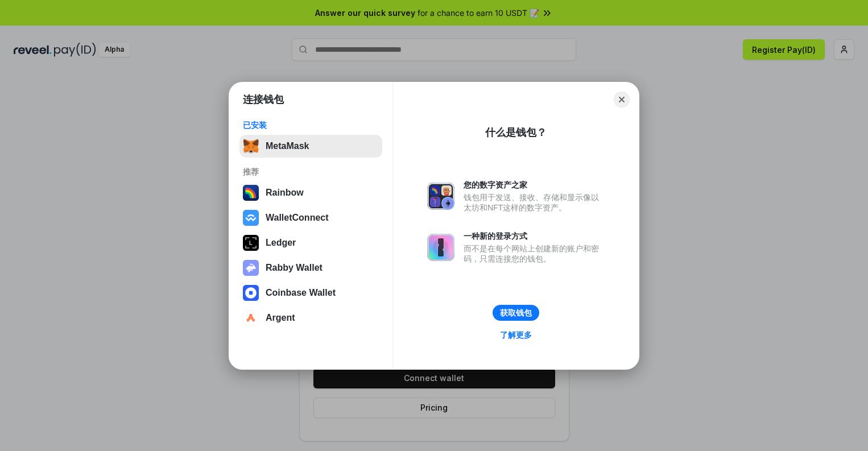  I want to click on div: Rabby Wallet, so click(294, 268).